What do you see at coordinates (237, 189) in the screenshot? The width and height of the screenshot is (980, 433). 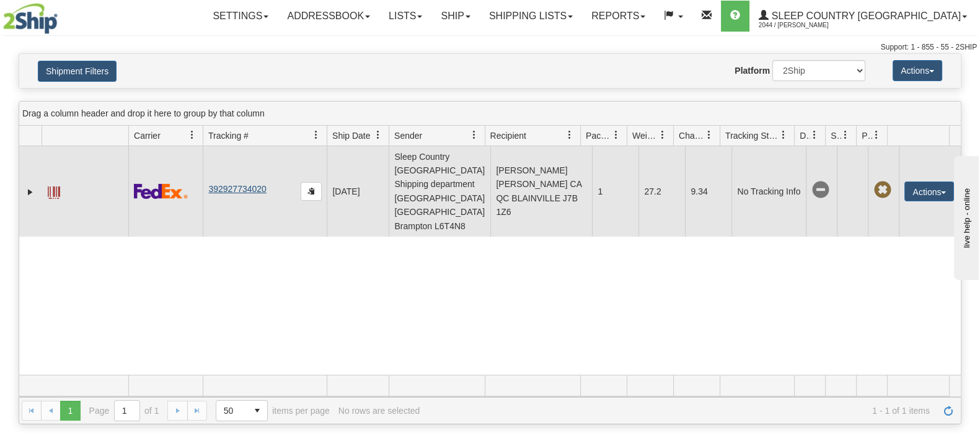 I see `a: 392927734020` at bounding box center [237, 189].